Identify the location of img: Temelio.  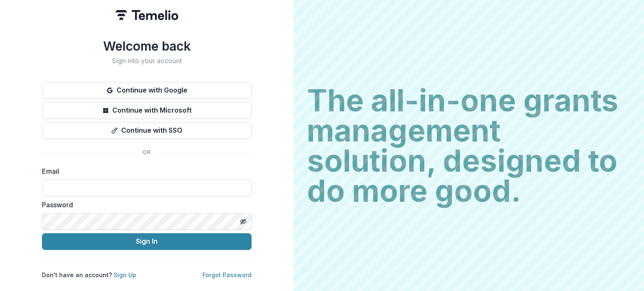
(147, 15).